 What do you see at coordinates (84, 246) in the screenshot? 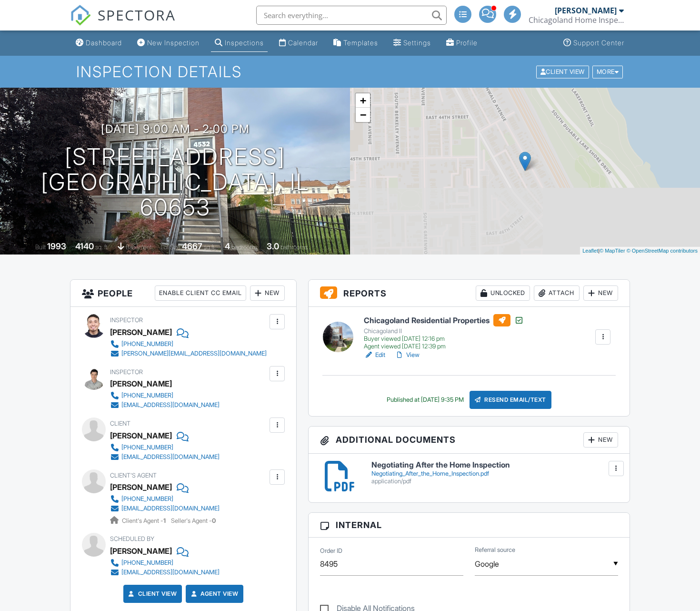
I see `div: 4140` at bounding box center [84, 246].